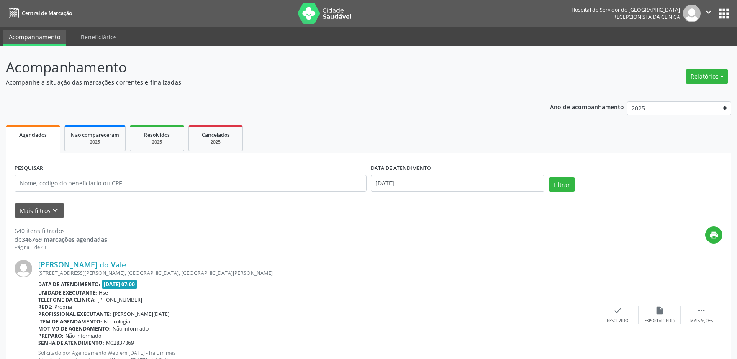 This screenshot has height=359, width=737. I want to click on button: Filtrar, so click(562, 185).